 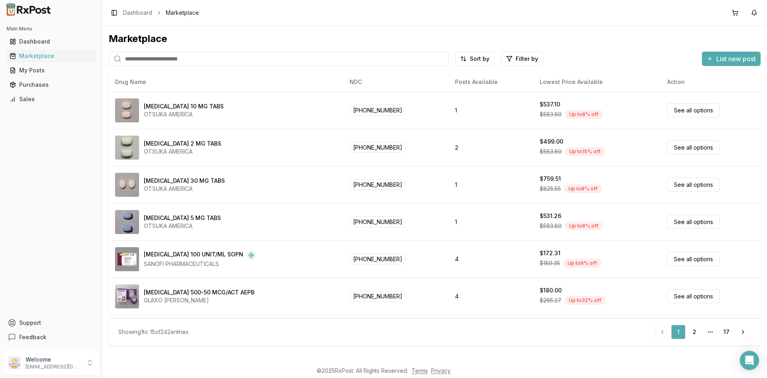 I want to click on img: Abilify 2 MG TABS, so click(x=127, y=147).